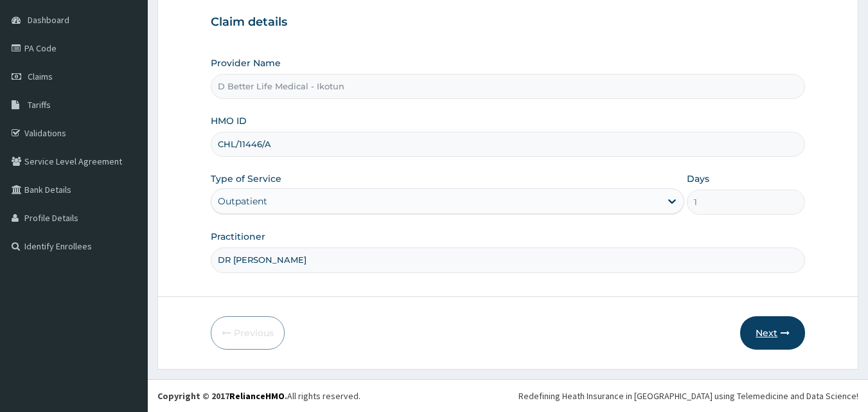 The image size is (868, 412). What do you see at coordinates (508, 22) in the screenshot?
I see `h3: Claim details` at bounding box center [508, 22].